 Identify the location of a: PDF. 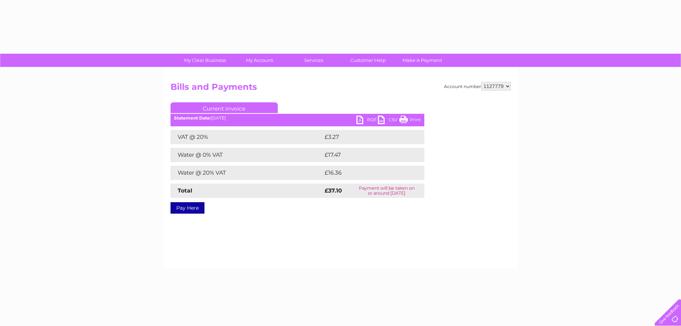
(367, 120).